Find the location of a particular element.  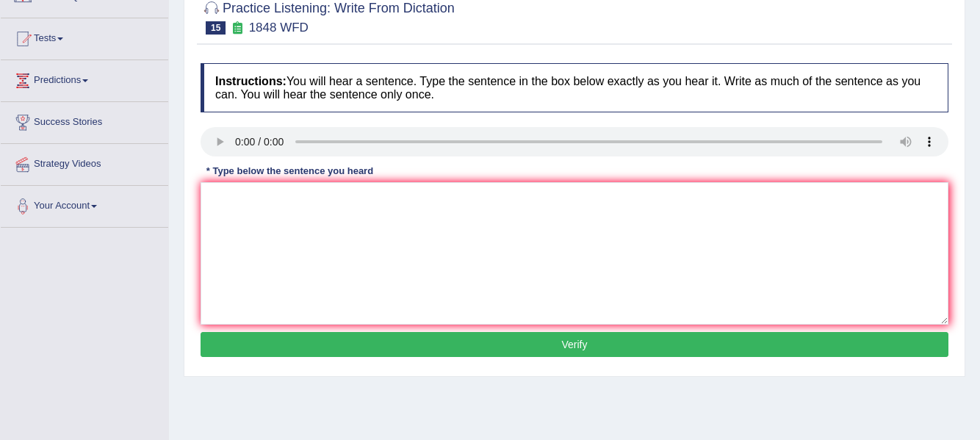

a: Success Stories is located at coordinates (84, 121).